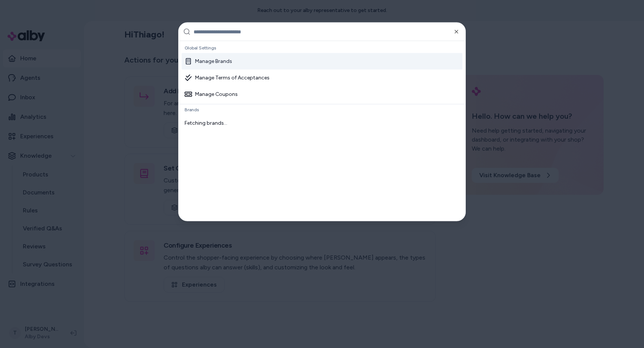 The height and width of the screenshot is (348, 644). Describe the element at coordinates (208, 61) in the screenshot. I see `div: Manage Brands` at that location.